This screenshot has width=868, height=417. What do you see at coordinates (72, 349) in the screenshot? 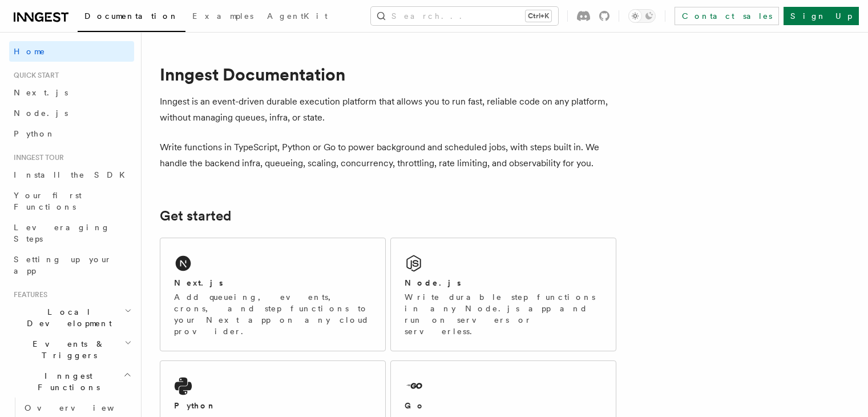
I see `button: Events & Triggers` at bounding box center [72, 349].